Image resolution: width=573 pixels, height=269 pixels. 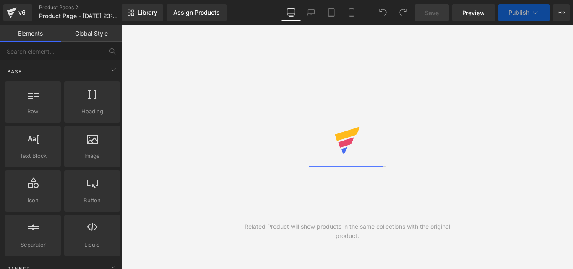 I want to click on button: More, so click(x=561, y=13).